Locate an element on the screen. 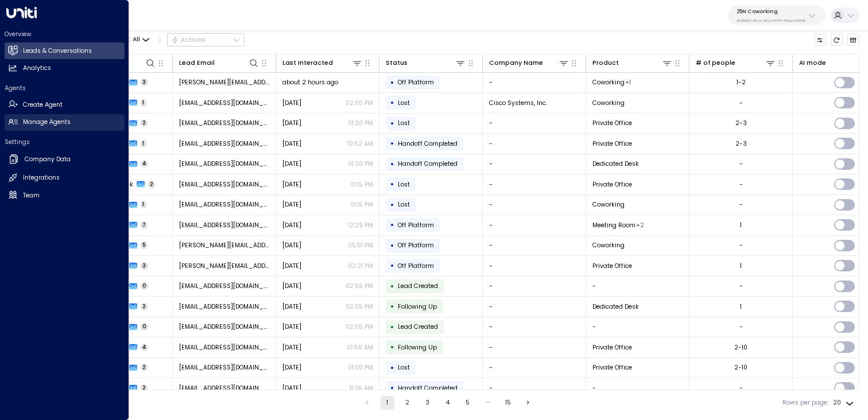 This screenshot has height=420, width=868. div: 2-10 is located at coordinates (740, 367).